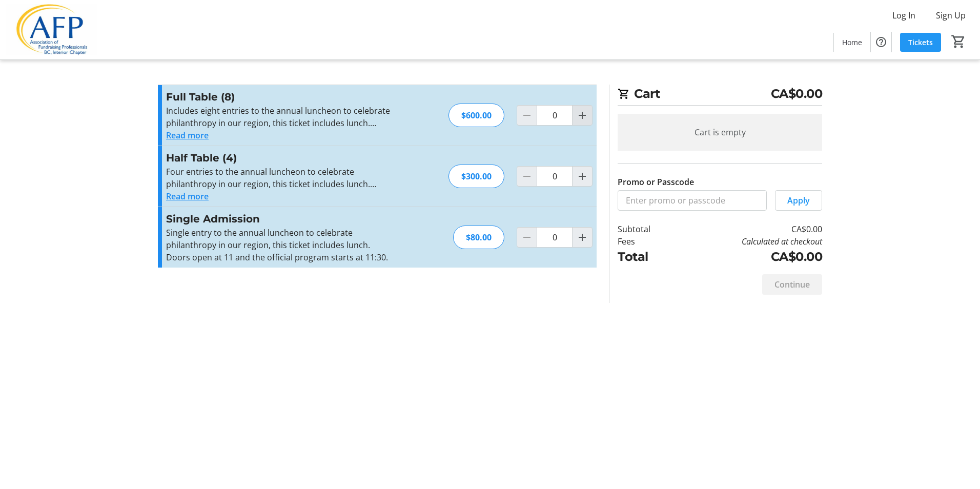 The width and height of the screenshot is (980, 489). What do you see at coordinates (921, 42) in the screenshot?
I see `span: Tickets` at bounding box center [921, 42].